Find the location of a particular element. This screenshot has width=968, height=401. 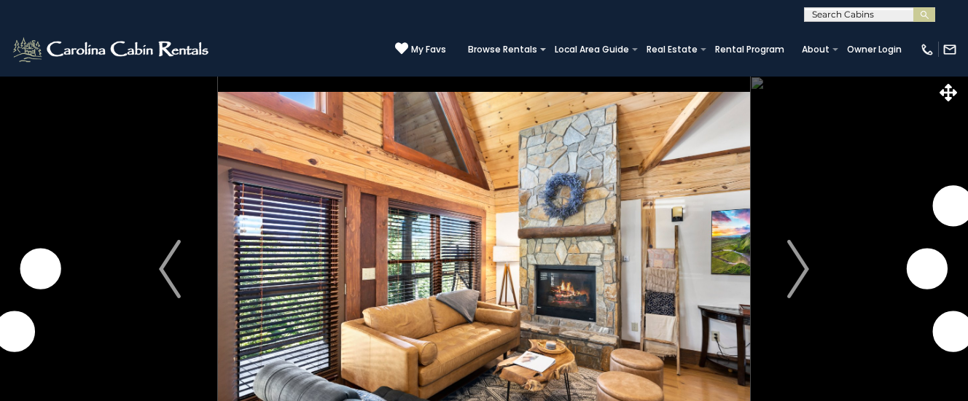

a: Real Estate is located at coordinates (672, 50).